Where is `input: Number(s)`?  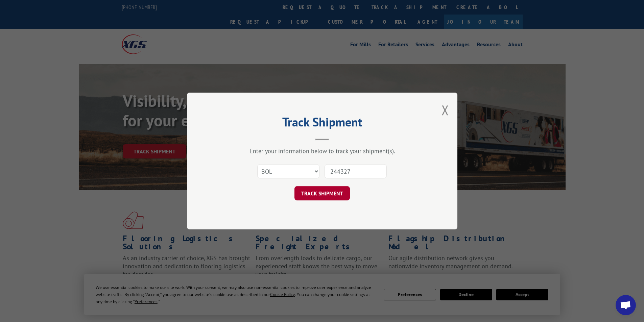
input: Number(s) is located at coordinates (356, 171).